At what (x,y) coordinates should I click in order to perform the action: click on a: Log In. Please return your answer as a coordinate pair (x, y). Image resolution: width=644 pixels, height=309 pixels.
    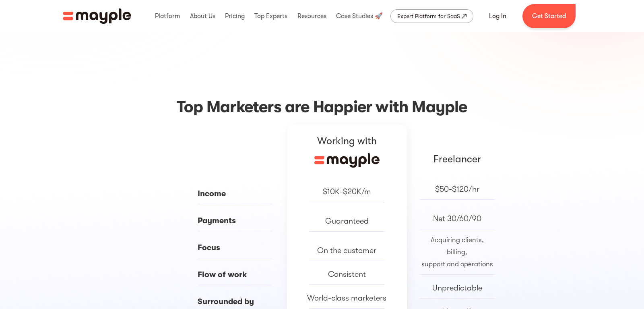
    Looking at the image, I should click on (497, 16).